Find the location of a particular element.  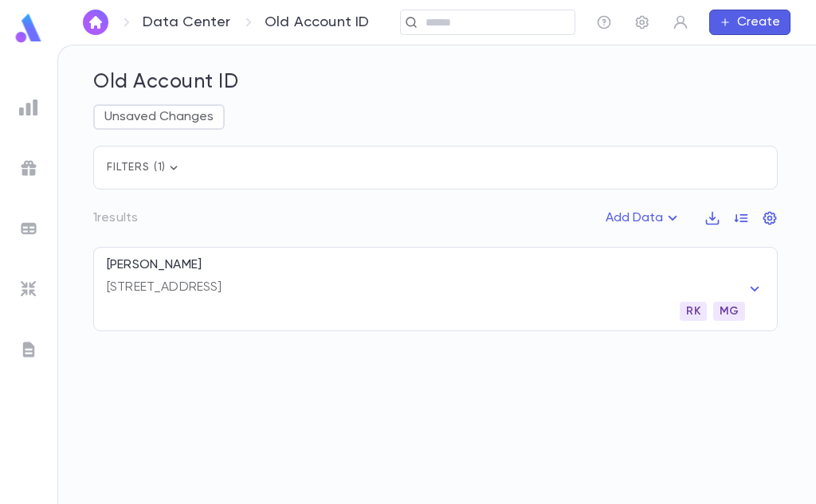

button: Create is located at coordinates (750, 22).